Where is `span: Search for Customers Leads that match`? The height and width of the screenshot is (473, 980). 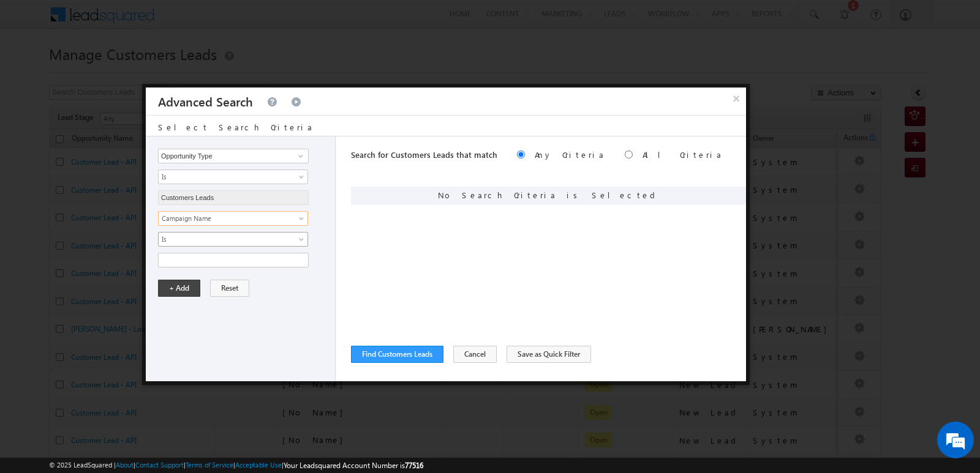 span: Search for Customers Leads that match is located at coordinates (424, 154).